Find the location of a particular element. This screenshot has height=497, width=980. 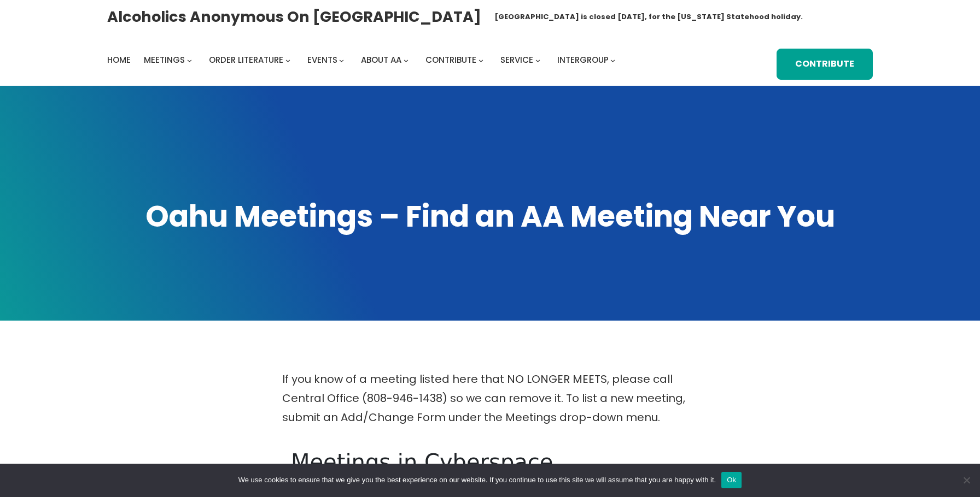

span: Events is located at coordinates (322, 59).